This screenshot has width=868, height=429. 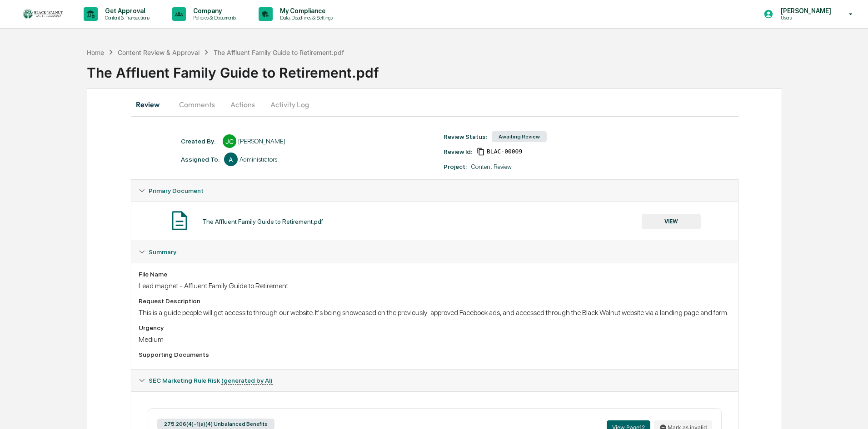 What do you see at coordinates (435, 380) in the screenshot?
I see `div: SEC Marketing Rule Risk (generated by AI)` at bounding box center [435, 380].